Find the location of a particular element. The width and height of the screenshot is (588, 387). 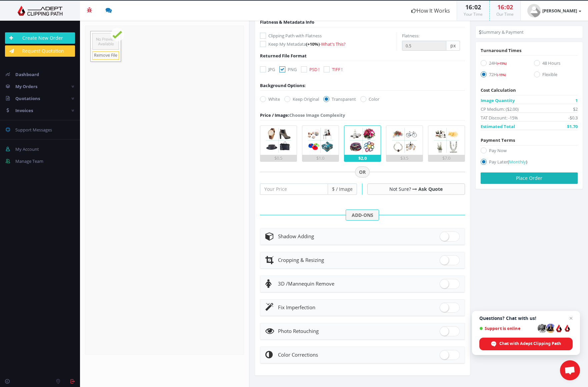

a: How It Works is located at coordinates (431, 10).